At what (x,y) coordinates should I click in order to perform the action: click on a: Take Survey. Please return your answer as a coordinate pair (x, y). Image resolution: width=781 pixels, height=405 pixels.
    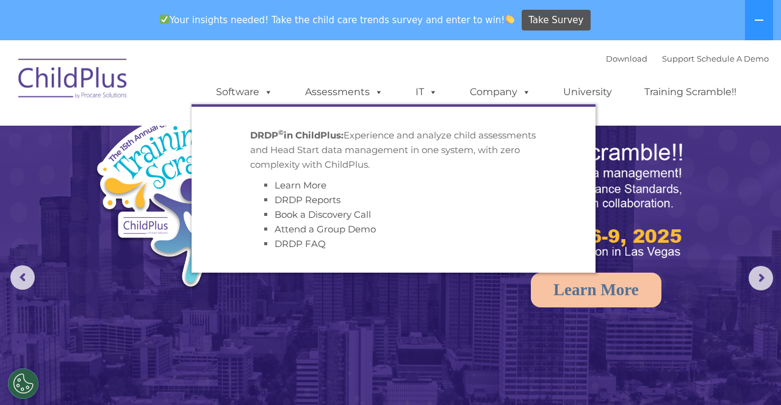
    Looking at the image, I should click on (556, 20).